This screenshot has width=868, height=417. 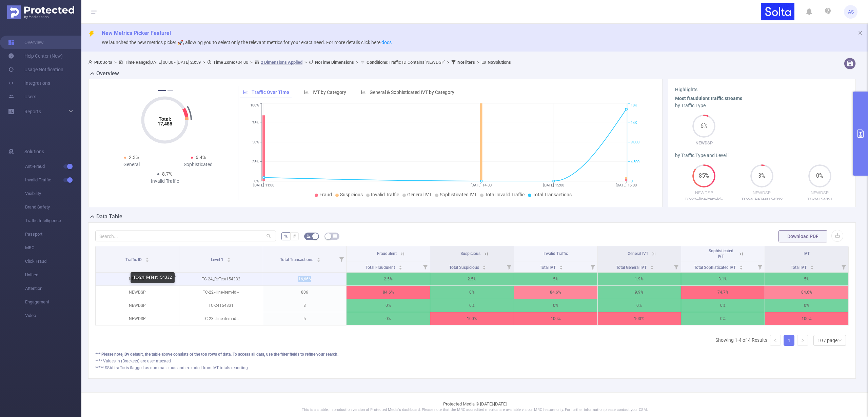 What do you see at coordinates (34, 152) in the screenshot?
I see `span: Solutions` at bounding box center [34, 152].